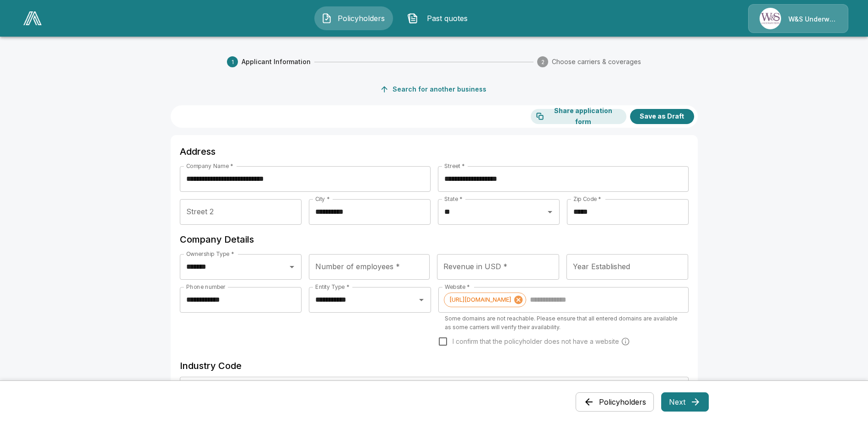  I want to click on img: AA Logo, so click(33, 18).